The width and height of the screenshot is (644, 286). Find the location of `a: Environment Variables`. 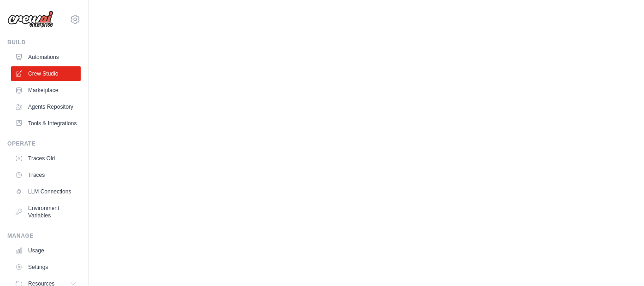

a: Environment Variables is located at coordinates (45, 212).